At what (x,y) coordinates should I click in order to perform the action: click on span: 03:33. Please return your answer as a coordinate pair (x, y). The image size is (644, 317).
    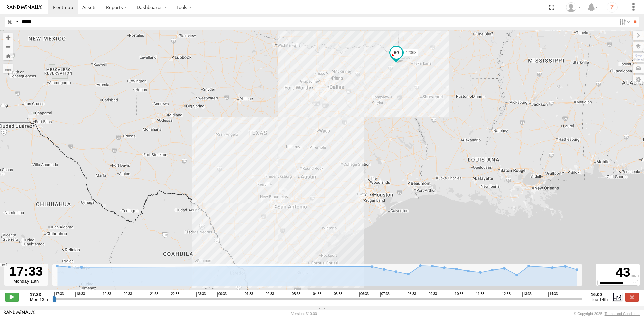
    Looking at the image, I should click on (295, 294).